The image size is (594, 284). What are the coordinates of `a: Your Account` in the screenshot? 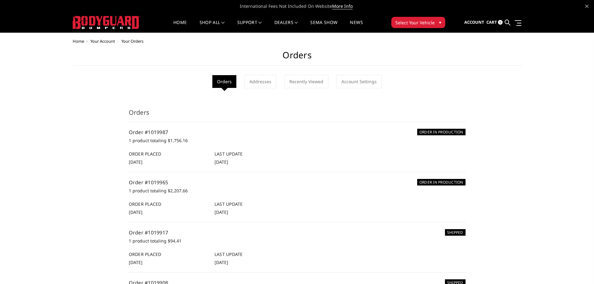 It's located at (103, 41).